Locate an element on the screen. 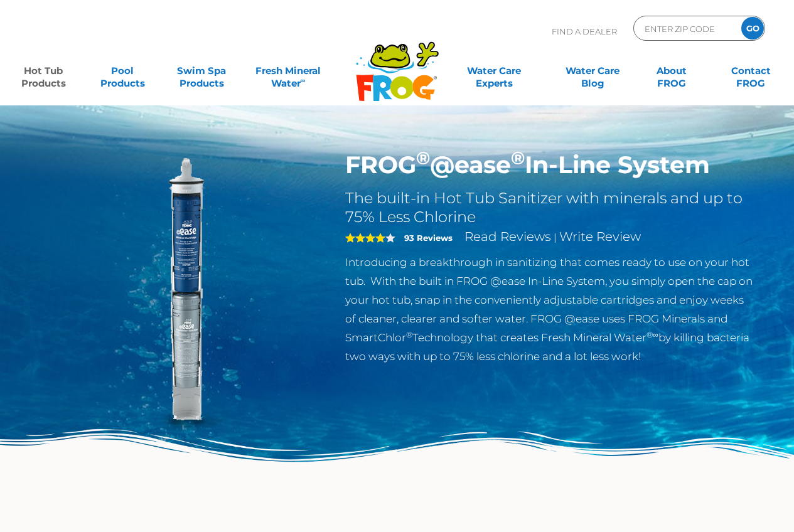 Image resolution: width=794 pixels, height=532 pixels. a: ContactFROG is located at coordinates (750, 71).